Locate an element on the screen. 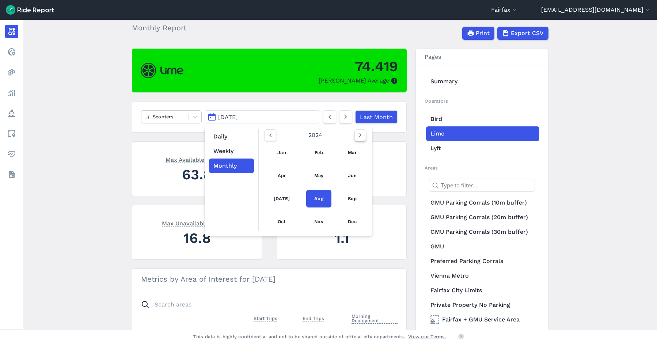 This screenshot has height=343, width=657. a: GMU Parking Corrals (10m buffer) is located at coordinates (483, 203).